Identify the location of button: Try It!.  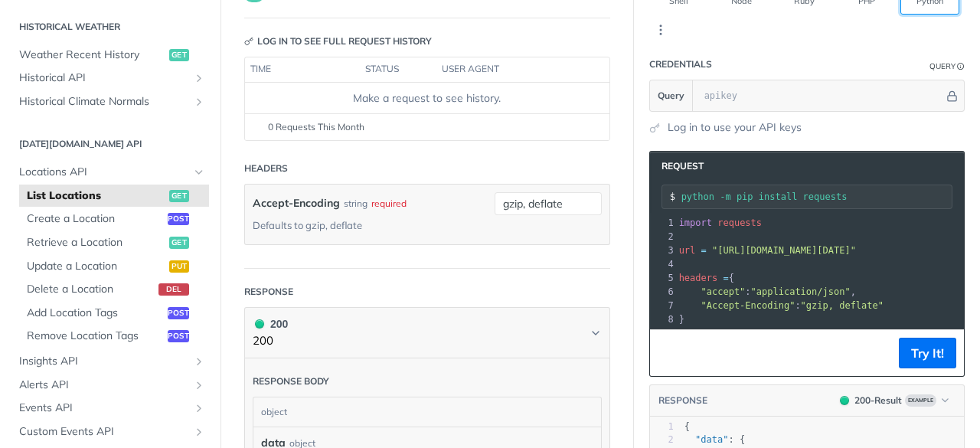
(927, 353).